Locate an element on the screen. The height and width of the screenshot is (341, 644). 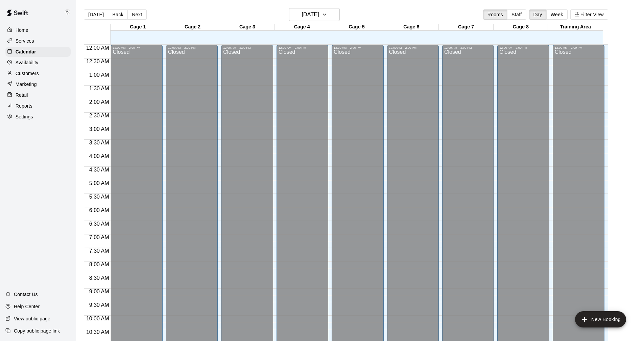
span: 2:30 AM is located at coordinates (99, 116).